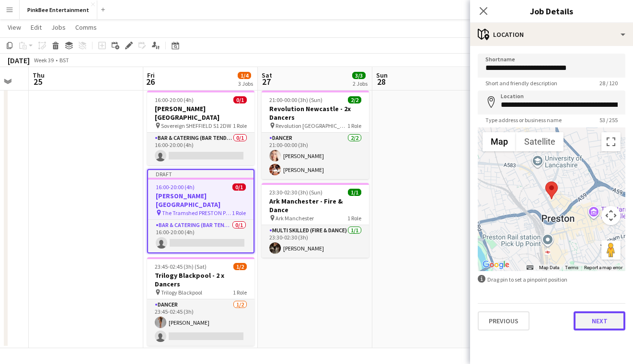 Image resolution: width=633 pixels, height=364 pixels. What do you see at coordinates (58, 27) in the screenshot?
I see `span: Jobs` at bounding box center [58, 27].